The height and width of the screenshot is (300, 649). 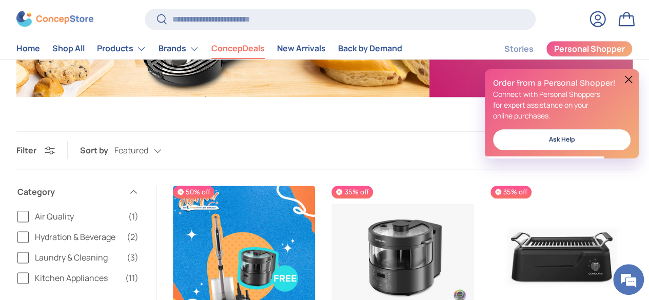 What do you see at coordinates (589, 49) in the screenshot?
I see `span: Personal Shopper` at bounding box center [589, 49].